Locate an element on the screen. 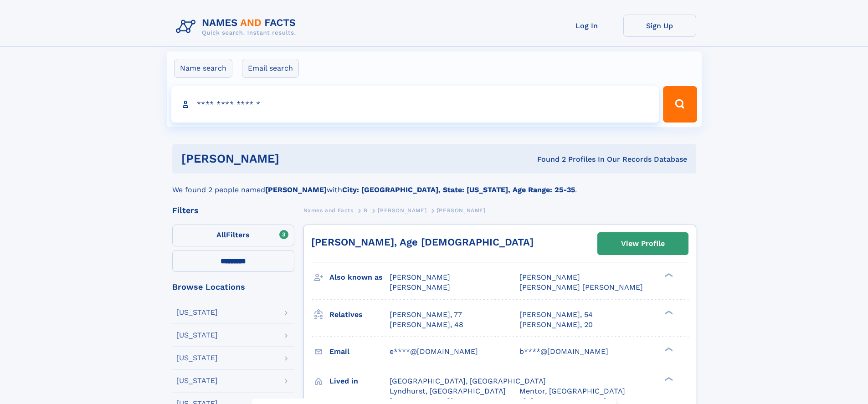  a: Log In is located at coordinates (587, 25).